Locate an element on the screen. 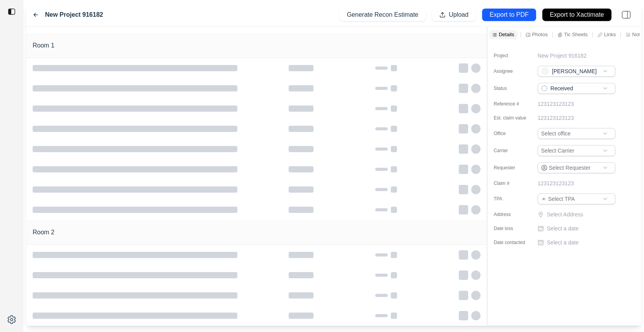 The image size is (644, 332). p: Photos is located at coordinates (540, 34).